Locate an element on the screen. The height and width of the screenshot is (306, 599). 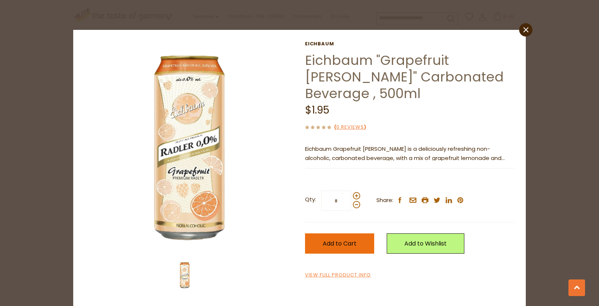
a: 0 Reviews is located at coordinates (350, 127).